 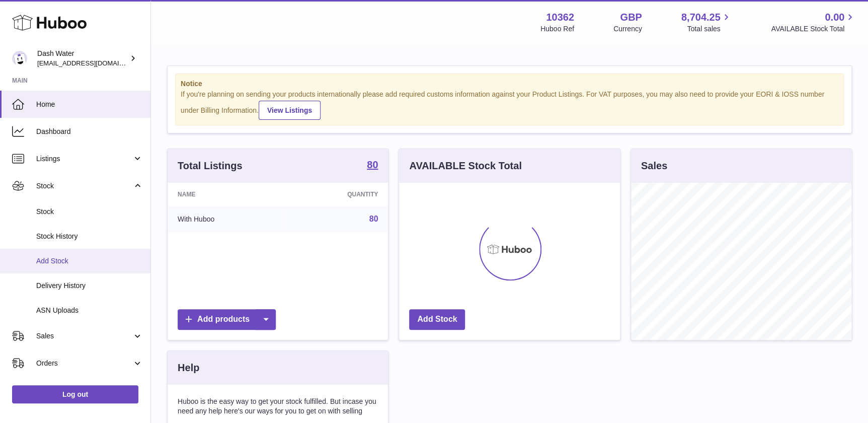 What do you see at coordinates (465, 166) in the screenshot?
I see `h3: AVAILABLE Stock Total` at bounding box center [465, 166].